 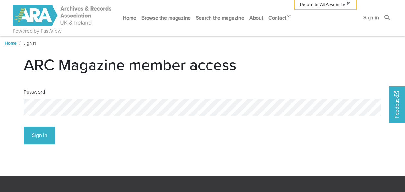 What do you see at coordinates (280, 18) in the screenshot?
I see `a: Contact` at bounding box center [280, 18].